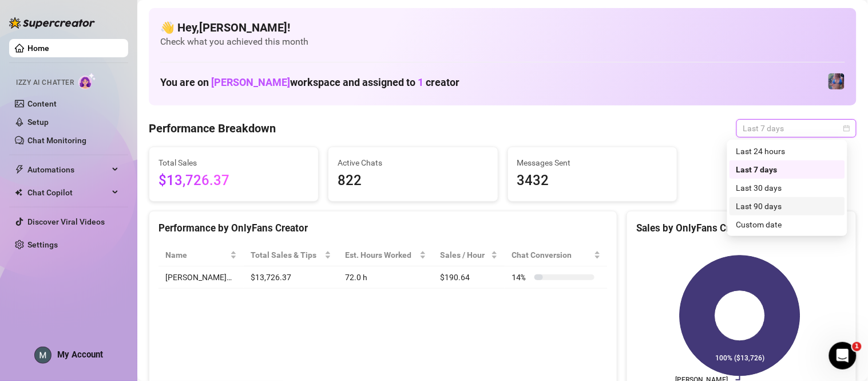 The width and height of the screenshot is (868, 381). Describe the element at coordinates (465, 255) in the screenshot. I see `span: Sales / Hour` at that location.